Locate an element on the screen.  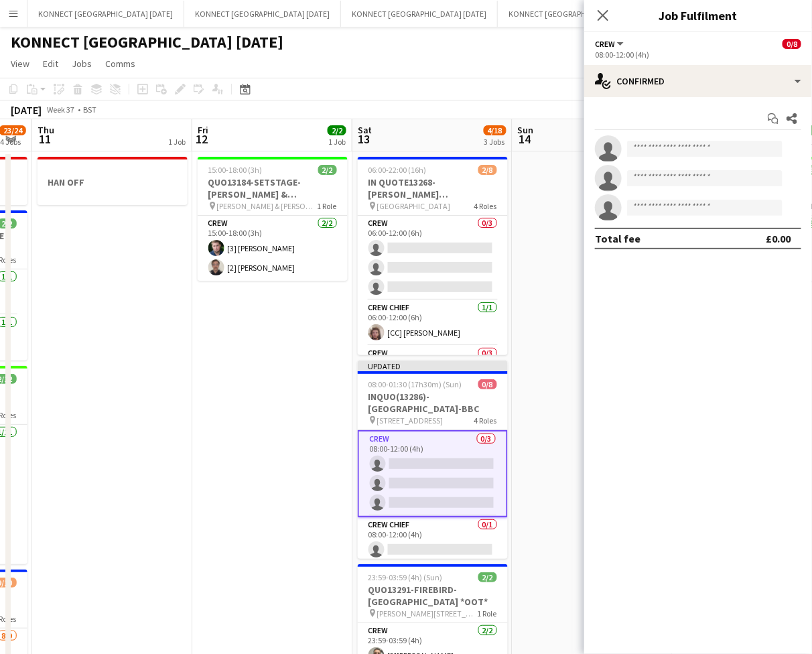
div: Total fee is located at coordinates (618, 239).